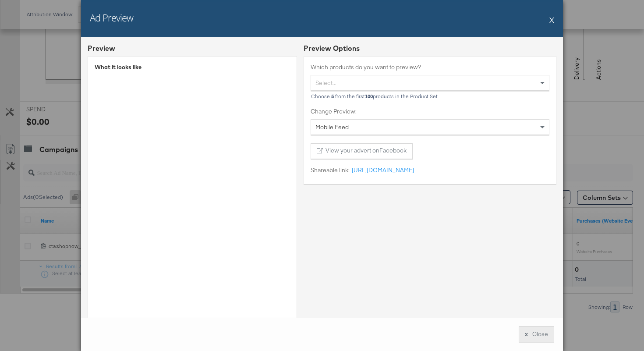  I want to click on div: What it looks like, so click(192, 67).